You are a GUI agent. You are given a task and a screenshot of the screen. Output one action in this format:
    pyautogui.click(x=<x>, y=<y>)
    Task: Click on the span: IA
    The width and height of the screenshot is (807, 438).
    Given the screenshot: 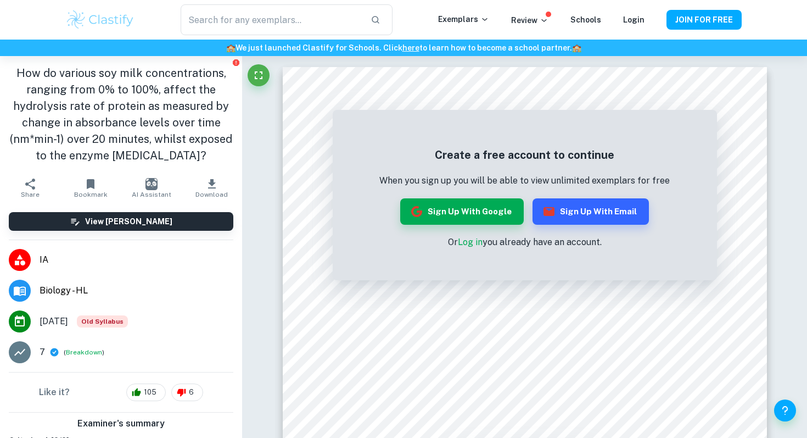 What is the action you would take?
    pyautogui.click(x=136, y=260)
    